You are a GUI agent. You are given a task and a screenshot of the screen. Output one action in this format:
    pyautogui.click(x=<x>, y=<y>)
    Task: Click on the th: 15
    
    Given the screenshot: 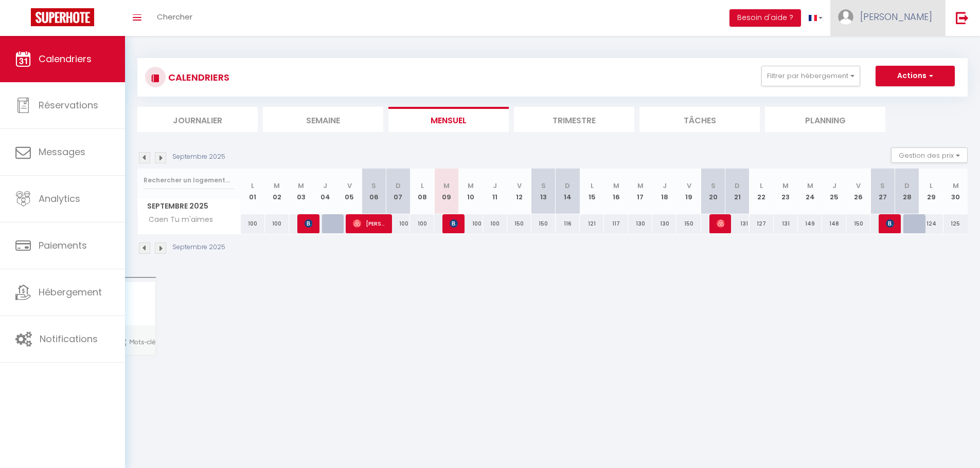 What is the action you would take?
    pyautogui.click(x=591, y=191)
    